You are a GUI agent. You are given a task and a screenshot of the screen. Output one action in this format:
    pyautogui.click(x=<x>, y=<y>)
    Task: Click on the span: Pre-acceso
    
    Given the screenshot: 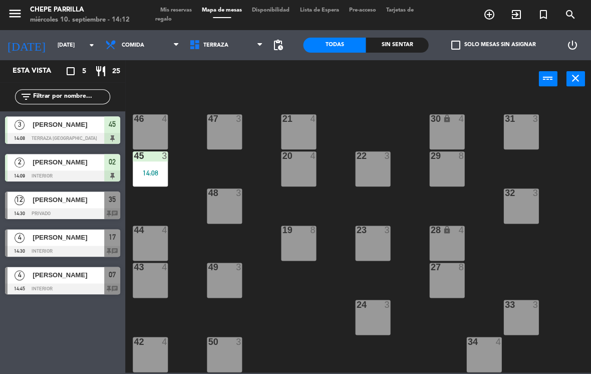 What is the action you would take?
    pyautogui.click(x=362, y=10)
    